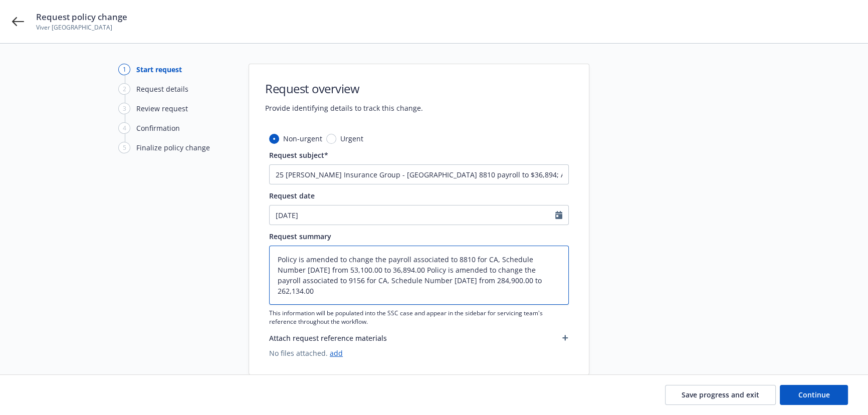  Describe the element at coordinates (162, 89) in the screenshot. I see `div: Request details` at that location.